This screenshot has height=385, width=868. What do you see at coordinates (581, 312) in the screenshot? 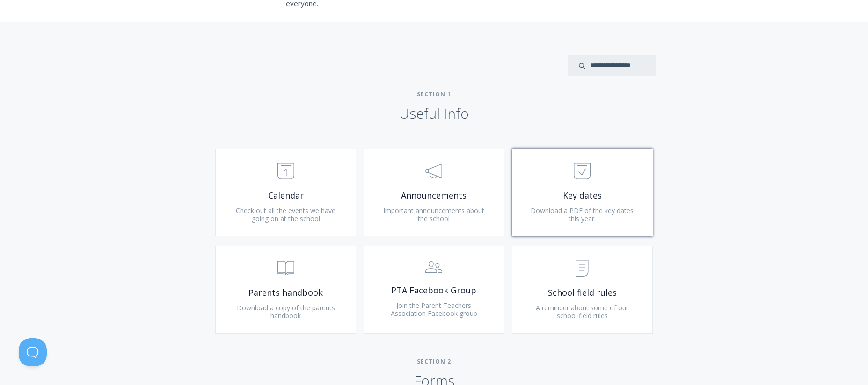
I see `span: A reminder about some of our school field rules` at bounding box center [581, 312].